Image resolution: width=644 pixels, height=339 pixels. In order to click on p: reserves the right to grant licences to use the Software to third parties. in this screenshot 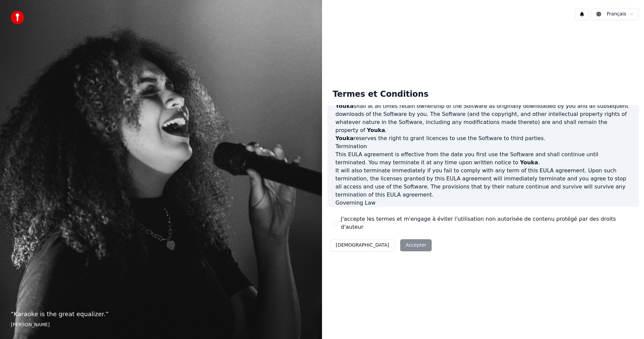, I will do `click(483, 139)`.